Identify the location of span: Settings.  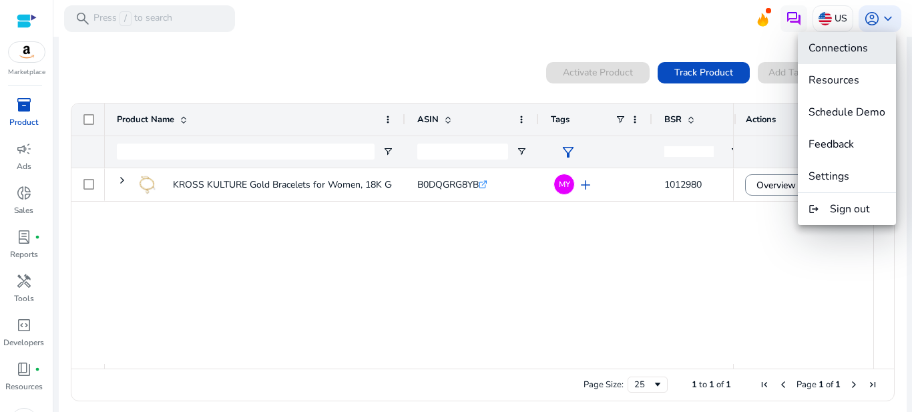
(829, 176).